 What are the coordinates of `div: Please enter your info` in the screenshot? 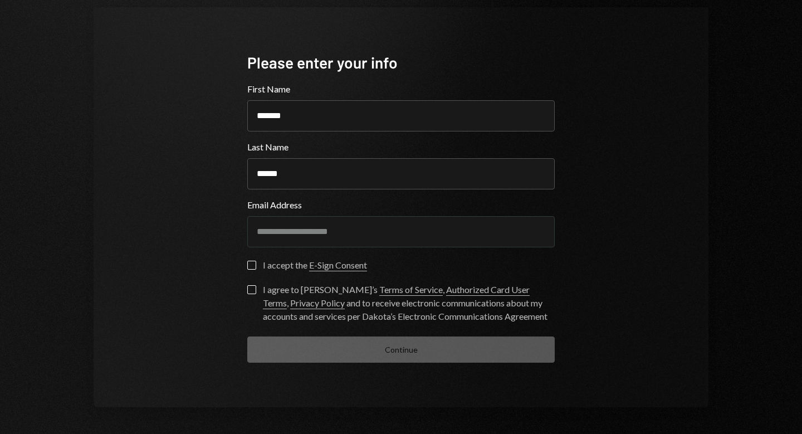 It's located at (401, 62).